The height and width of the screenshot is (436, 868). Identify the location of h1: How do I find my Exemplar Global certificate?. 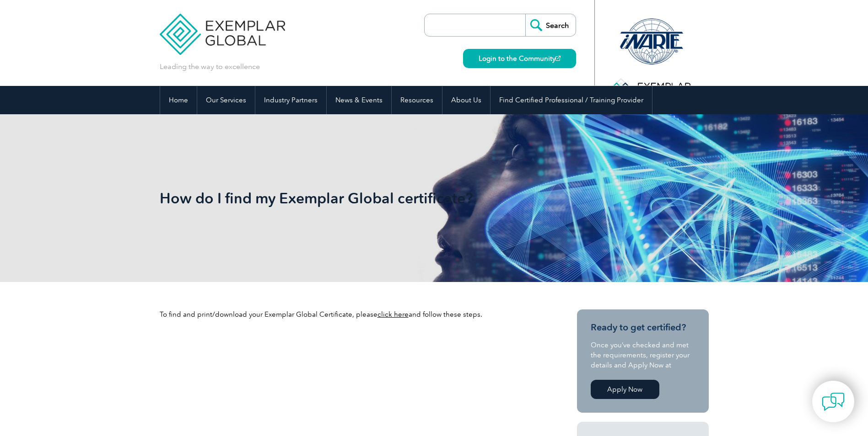
(335, 198).